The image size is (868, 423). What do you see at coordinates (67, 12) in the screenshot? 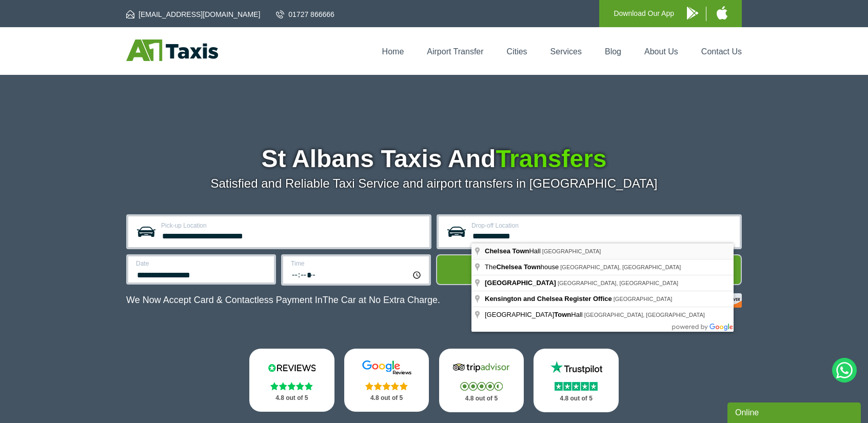
I see `div: Online` at bounding box center [67, 12].